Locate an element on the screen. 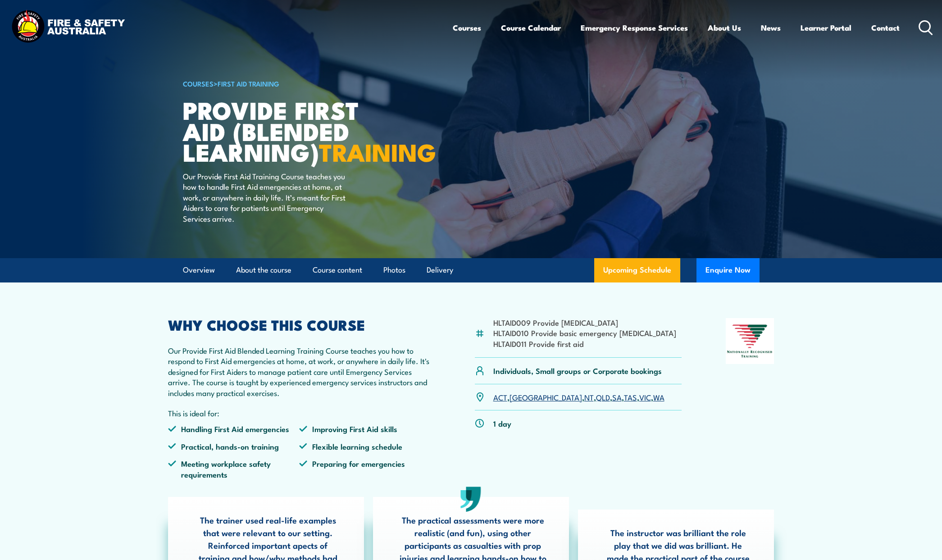 The height and width of the screenshot is (560, 942). li: HLTAID011 Provide first aid is located at coordinates (585, 343).